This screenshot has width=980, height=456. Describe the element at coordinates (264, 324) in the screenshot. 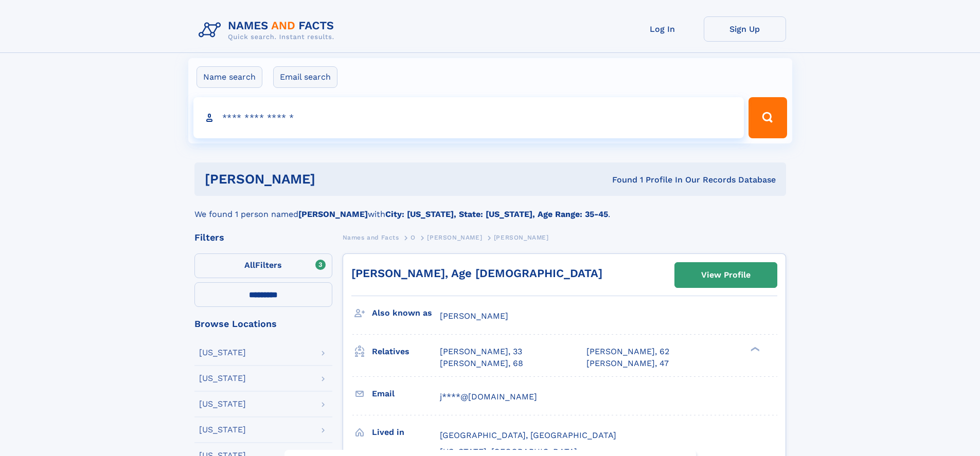

I see `div: Browse Locations` at that location.